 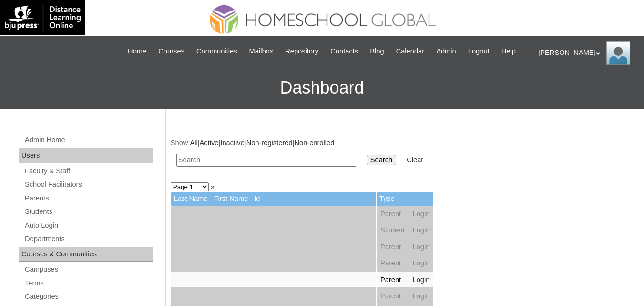 I want to click on span: Mailbox, so click(x=261, y=51).